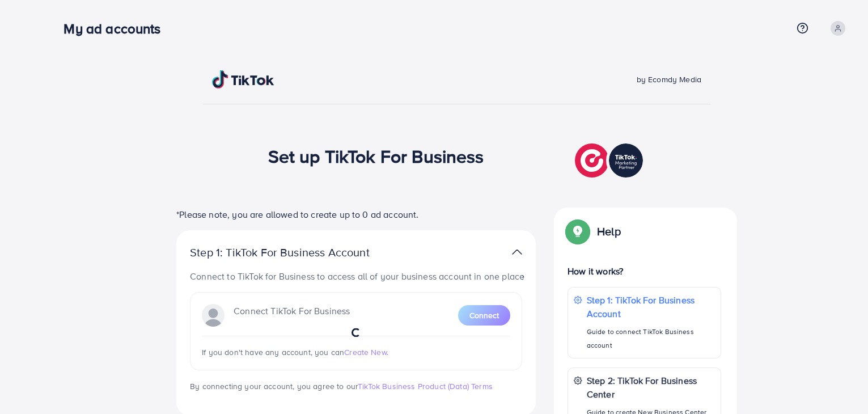 The image size is (868, 414). Describe the element at coordinates (356, 214) in the screenshot. I see `p: *Please note, you are allowed to create up to 0 ad account.` at that location.